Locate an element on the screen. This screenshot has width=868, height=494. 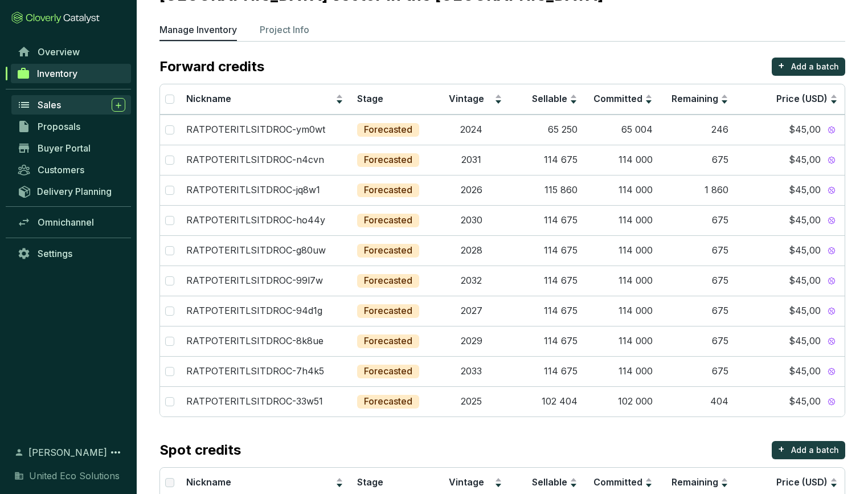
a: Omnichannel is located at coordinates (71, 222).